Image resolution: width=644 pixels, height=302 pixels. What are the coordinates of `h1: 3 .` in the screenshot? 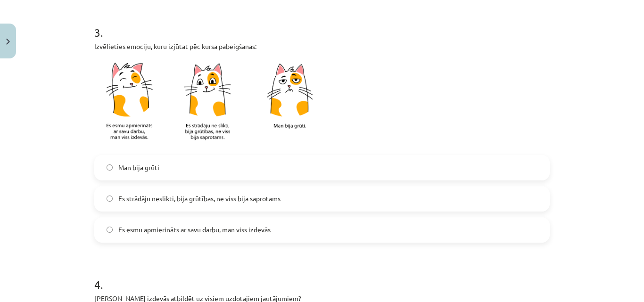 It's located at (322, 24).